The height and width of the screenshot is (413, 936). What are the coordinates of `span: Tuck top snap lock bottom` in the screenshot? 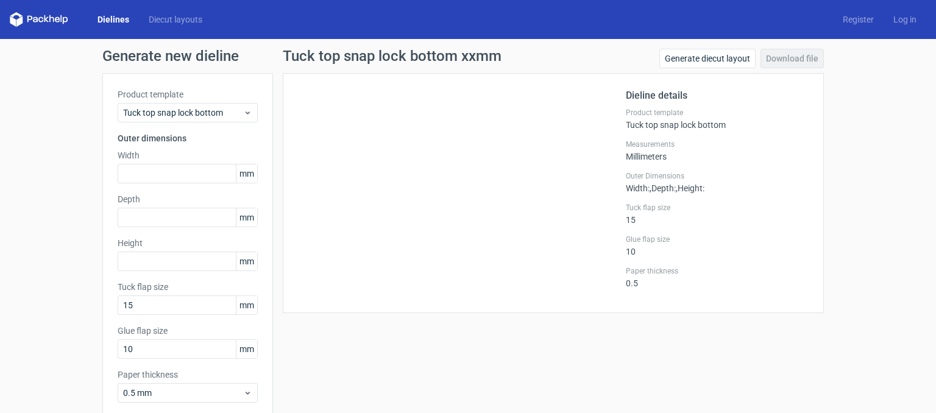 It's located at (183, 113).